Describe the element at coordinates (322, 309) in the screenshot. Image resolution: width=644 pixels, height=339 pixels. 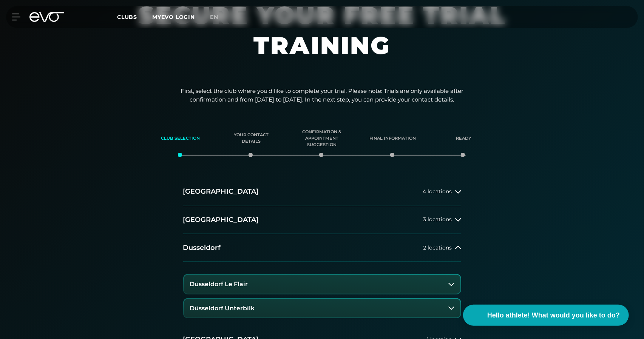
I see `button: Düsseldorf Unterbilk` at that location.